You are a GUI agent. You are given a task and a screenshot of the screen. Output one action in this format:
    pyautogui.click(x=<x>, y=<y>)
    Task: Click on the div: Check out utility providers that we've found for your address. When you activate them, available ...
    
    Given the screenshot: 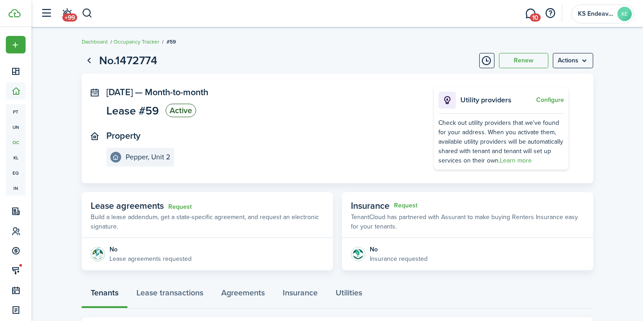 What is the action you would take?
    pyautogui.click(x=501, y=141)
    